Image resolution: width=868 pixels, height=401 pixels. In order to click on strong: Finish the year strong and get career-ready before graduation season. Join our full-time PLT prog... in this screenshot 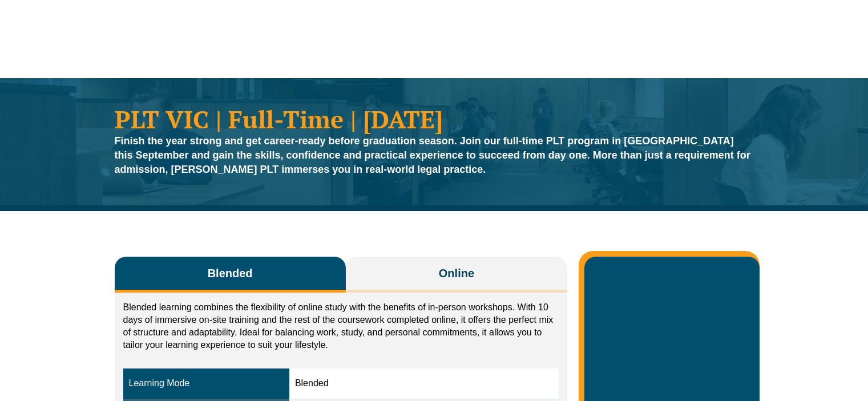, I will do `click(433, 155)`.